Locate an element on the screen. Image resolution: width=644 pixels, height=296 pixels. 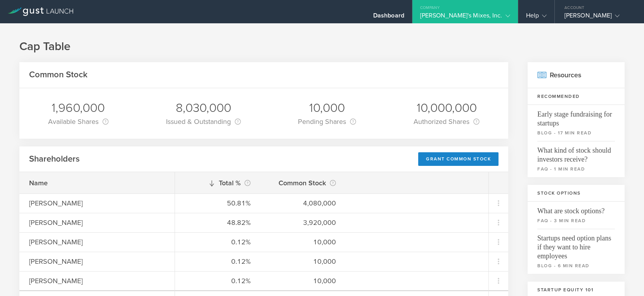
h3: Recommended is located at coordinates (576, 96).